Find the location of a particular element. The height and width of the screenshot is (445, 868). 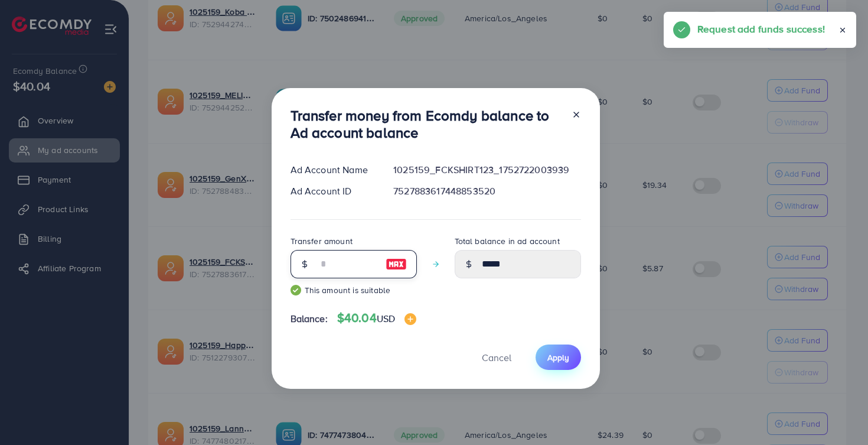

label: Total balance in ad account is located at coordinates (508, 241).